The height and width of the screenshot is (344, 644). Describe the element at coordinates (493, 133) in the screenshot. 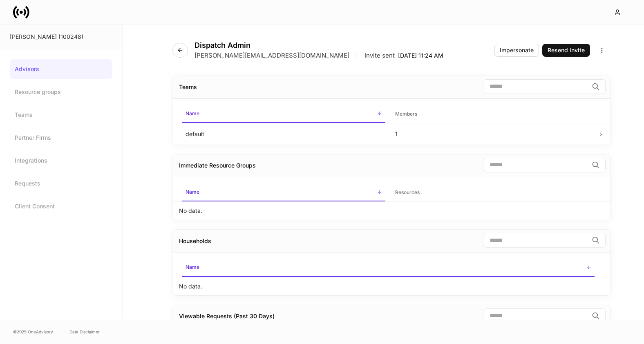

I see `td: 1` at that location.